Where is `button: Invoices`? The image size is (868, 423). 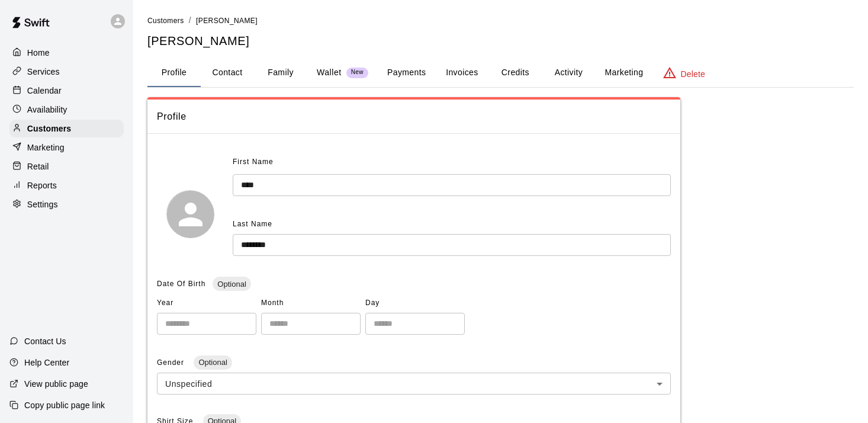 button: Invoices is located at coordinates (462, 73).